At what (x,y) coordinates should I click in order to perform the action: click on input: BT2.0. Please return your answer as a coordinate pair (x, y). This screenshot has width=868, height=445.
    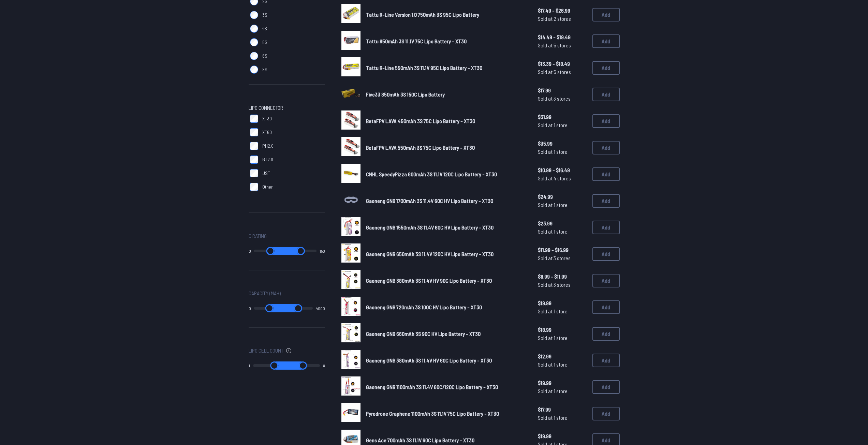
    Looking at the image, I should click on (254, 160).